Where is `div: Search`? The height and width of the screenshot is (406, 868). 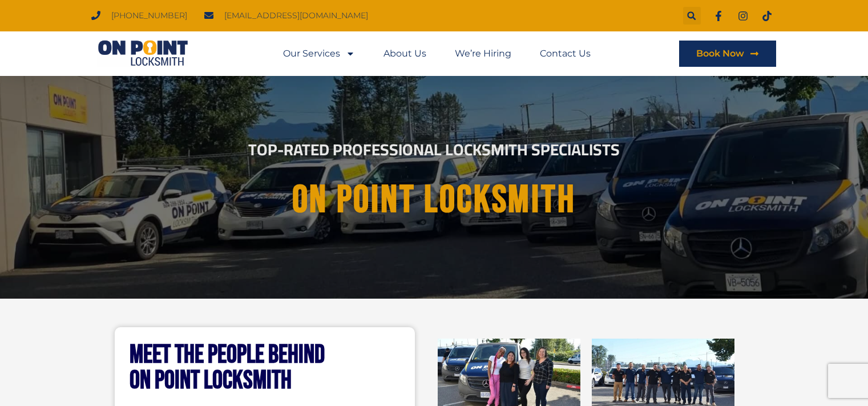
div: Search is located at coordinates (692, 16).